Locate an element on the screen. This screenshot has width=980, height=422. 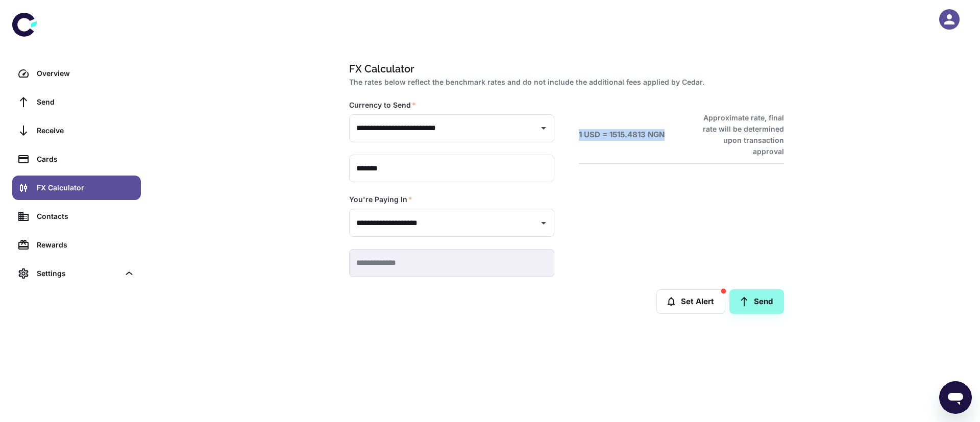
label: Currency to Send is located at coordinates (383, 105).